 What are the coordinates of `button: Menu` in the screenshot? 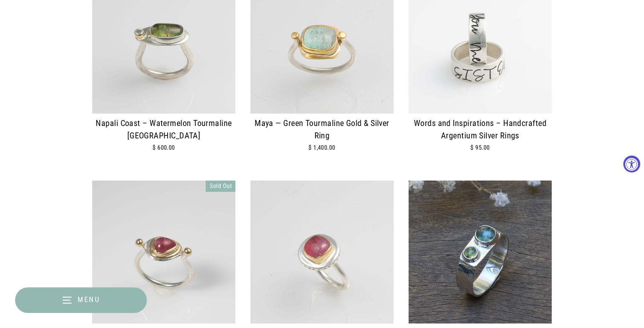 It's located at (81, 300).